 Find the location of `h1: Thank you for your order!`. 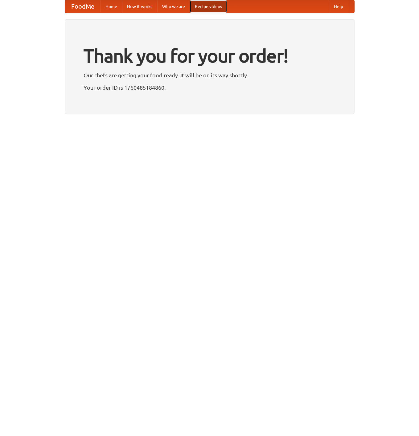

h1: Thank you for your order! is located at coordinates (209, 56).